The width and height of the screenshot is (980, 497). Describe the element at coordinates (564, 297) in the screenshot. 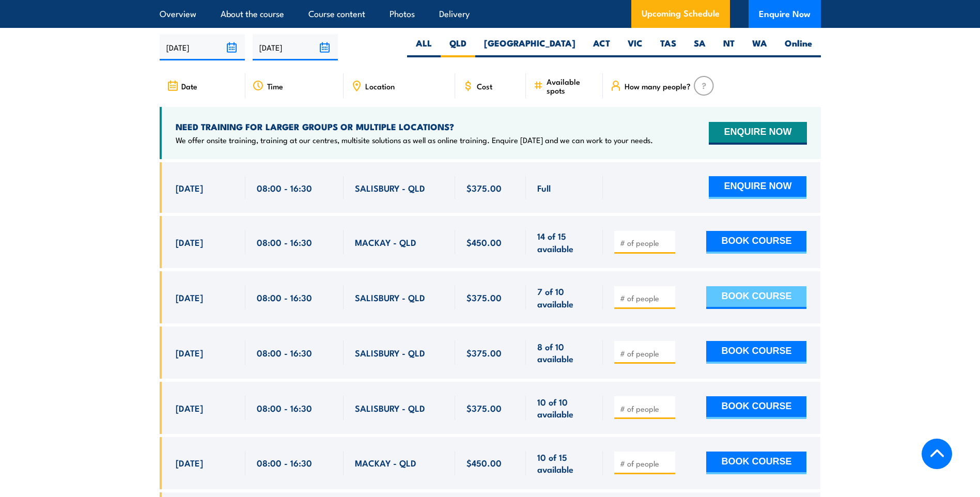

I see `span: 7 of 10 available` at that location.